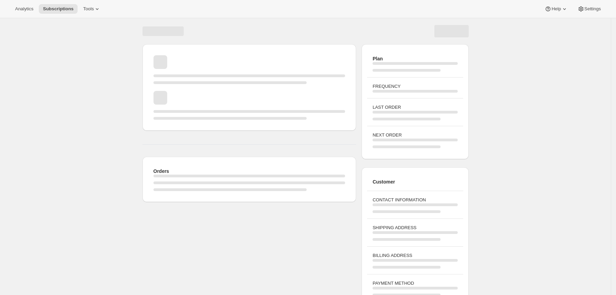 This screenshot has width=616, height=295. I want to click on h3: CONTACT INFORMATION, so click(415, 200).